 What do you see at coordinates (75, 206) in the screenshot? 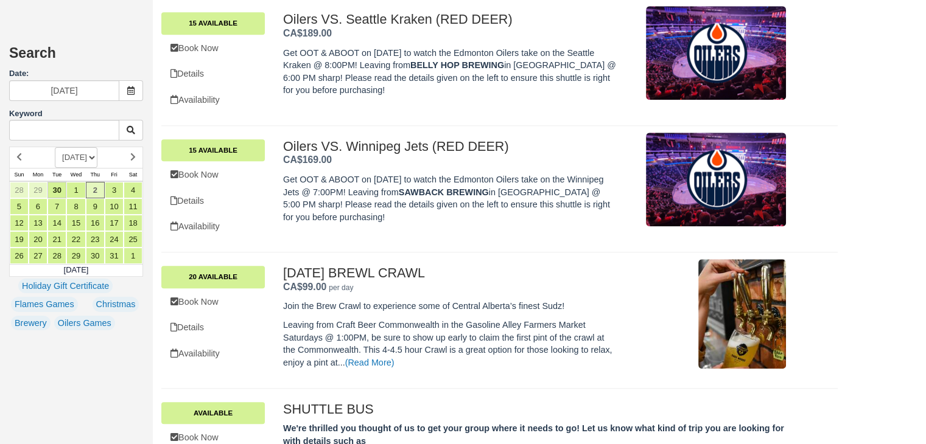
I see `a: 8` at bounding box center [75, 206].